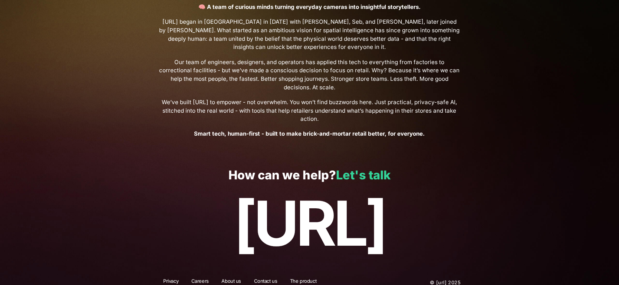  What do you see at coordinates (309, 175) in the screenshot?
I see `p: How can we help?` at bounding box center [309, 175].